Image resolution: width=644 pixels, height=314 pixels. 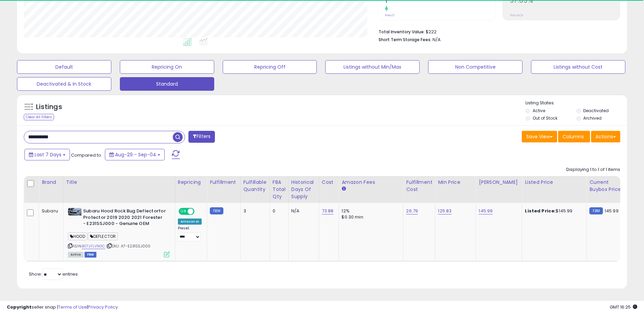 I want to click on span: HOOD, so click(x=77, y=236).